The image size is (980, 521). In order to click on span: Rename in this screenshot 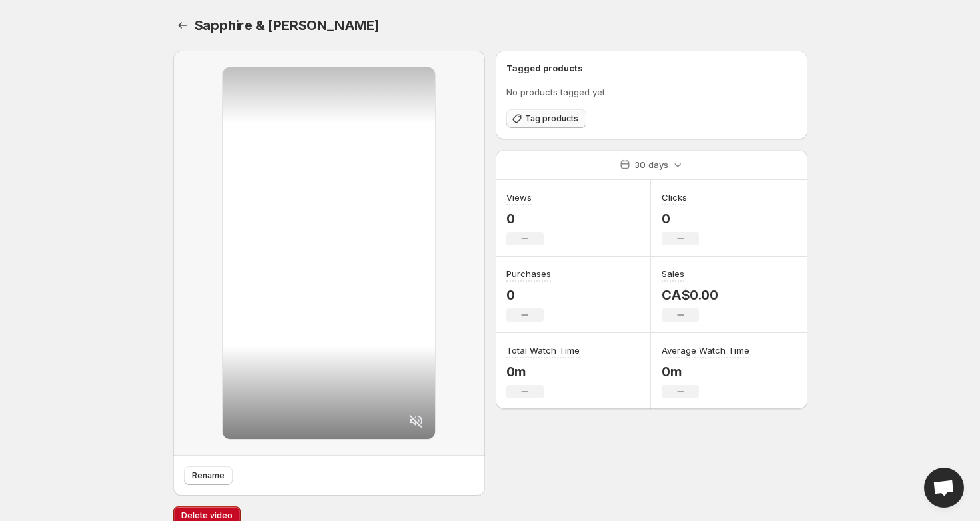, I will do `click(208, 476)`.